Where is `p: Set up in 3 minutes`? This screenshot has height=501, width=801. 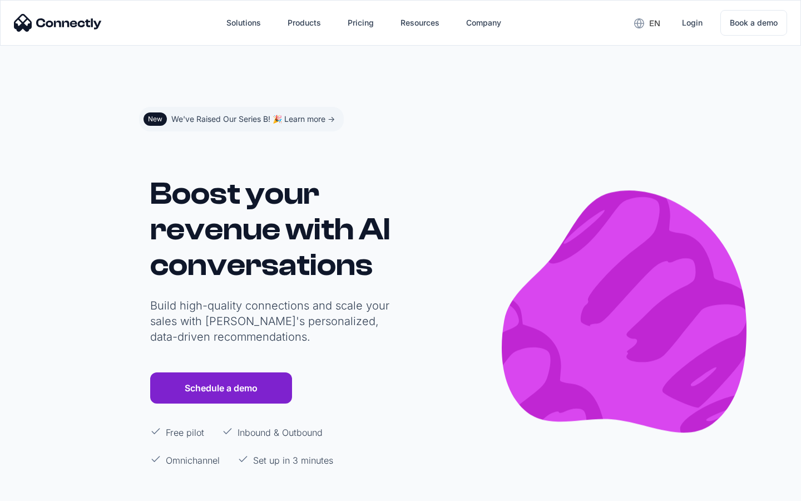 p: Set up in 3 minutes is located at coordinates (293, 460).